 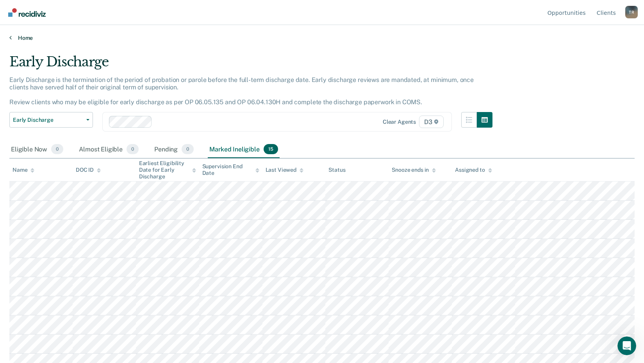 I want to click on div: Almost Eligible0, so click(x=108, y=149).